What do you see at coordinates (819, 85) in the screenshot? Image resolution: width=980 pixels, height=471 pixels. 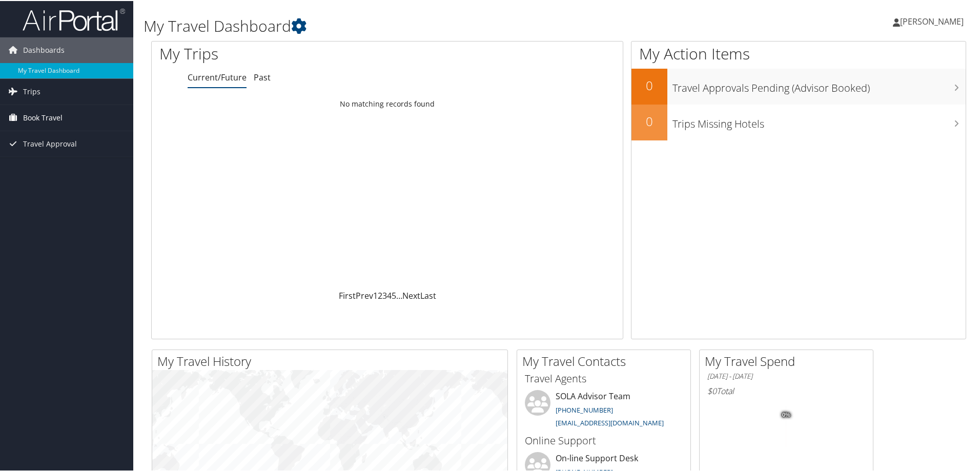 I see `h3: Travel Approvals Pending (Advisor Booked)` at bounding box center [819, 85].